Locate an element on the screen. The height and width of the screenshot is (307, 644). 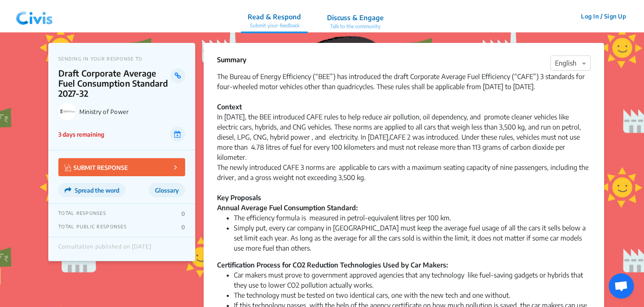
p: TOTAL RESPONSES is located at coordinates (82, 213).